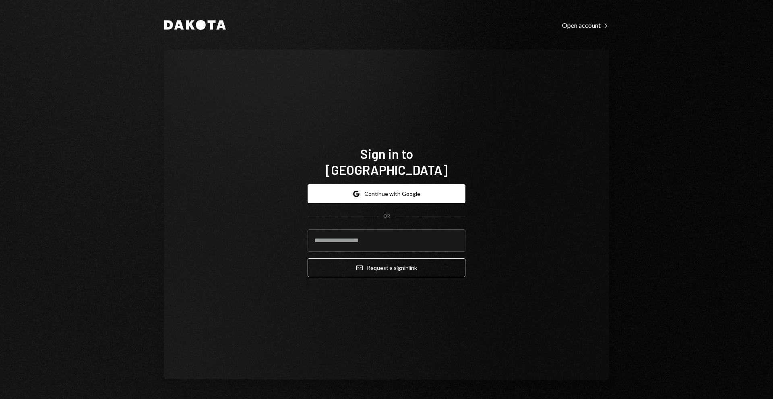 The width and height of the screenshot is (773, 399). What do you see at coordinates (387, 194) in the screenshot?
I see `button: Continue with Google` at bounding box center [387, 194].